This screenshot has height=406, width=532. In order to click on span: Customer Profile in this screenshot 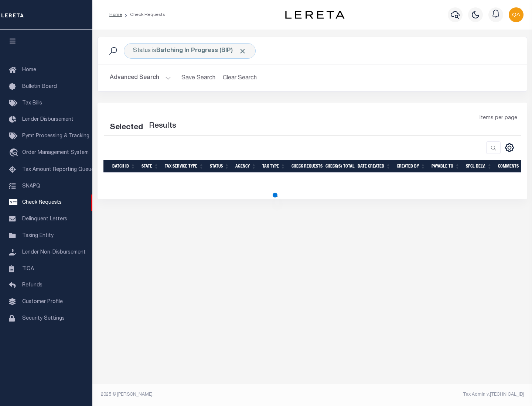, I will do `click(43, 302)`.